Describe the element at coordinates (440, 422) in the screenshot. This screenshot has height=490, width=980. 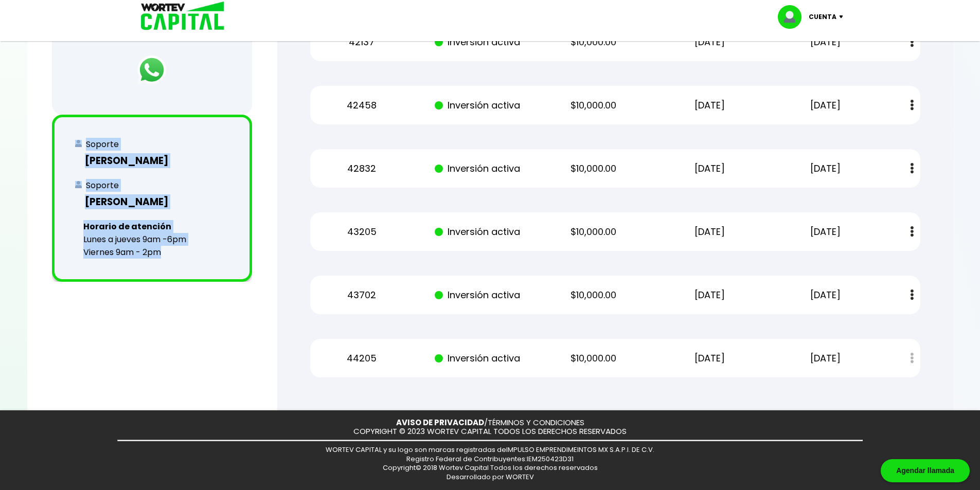
I see `a: AVISO DE PRIVACIDAD` at that location.